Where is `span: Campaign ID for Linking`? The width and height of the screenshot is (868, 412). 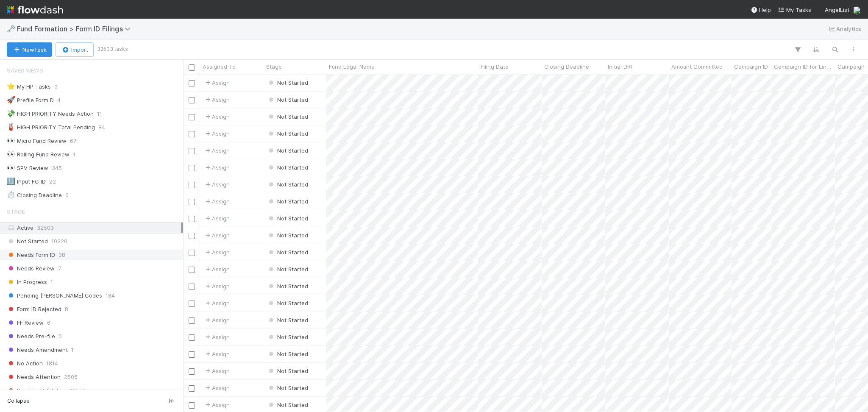 span: Campaign ID for Linking is located at coordinates (803, 66).